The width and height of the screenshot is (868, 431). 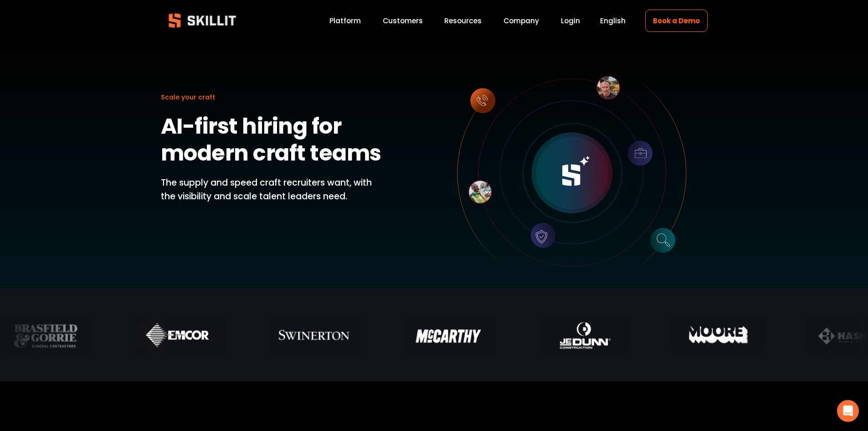 What do you see at coordinates (613, 20) in the screenshot?
I see `span: English` at bounding box center [613, 20].